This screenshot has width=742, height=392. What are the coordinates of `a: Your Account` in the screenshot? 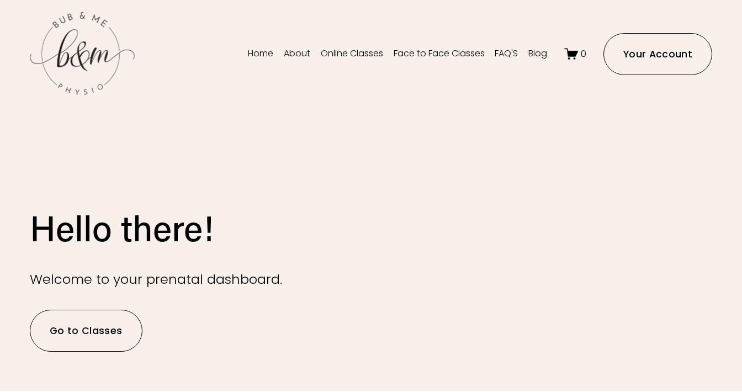 It's located at (658, 54).